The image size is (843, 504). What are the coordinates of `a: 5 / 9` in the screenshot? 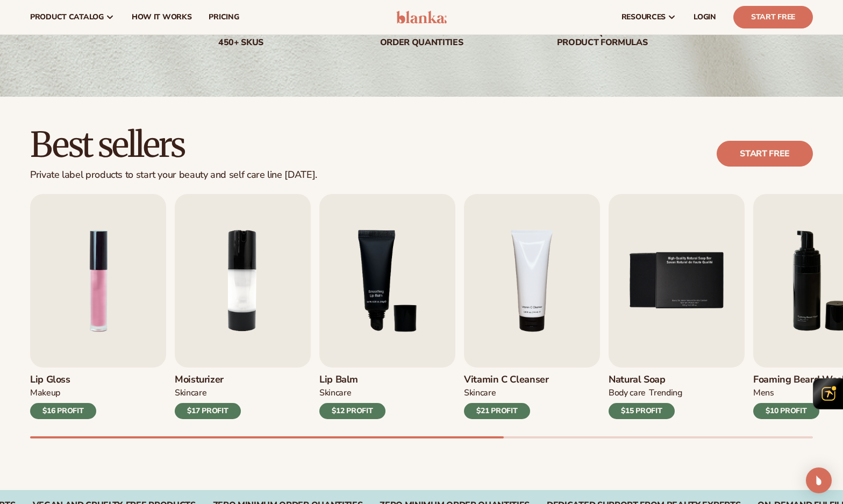 It's located at (676, 306).